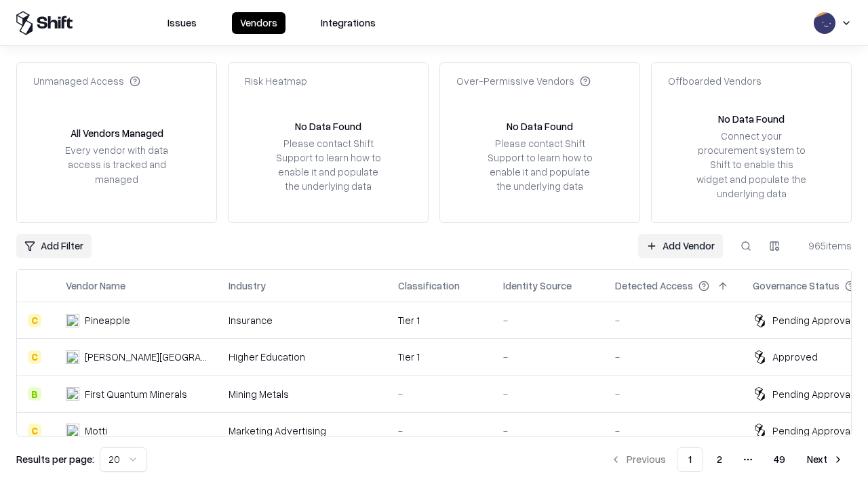  What do you see at coordinates (247, 285) in the screenshot?
I see `div: Industry` at bounding box center [247, 285].